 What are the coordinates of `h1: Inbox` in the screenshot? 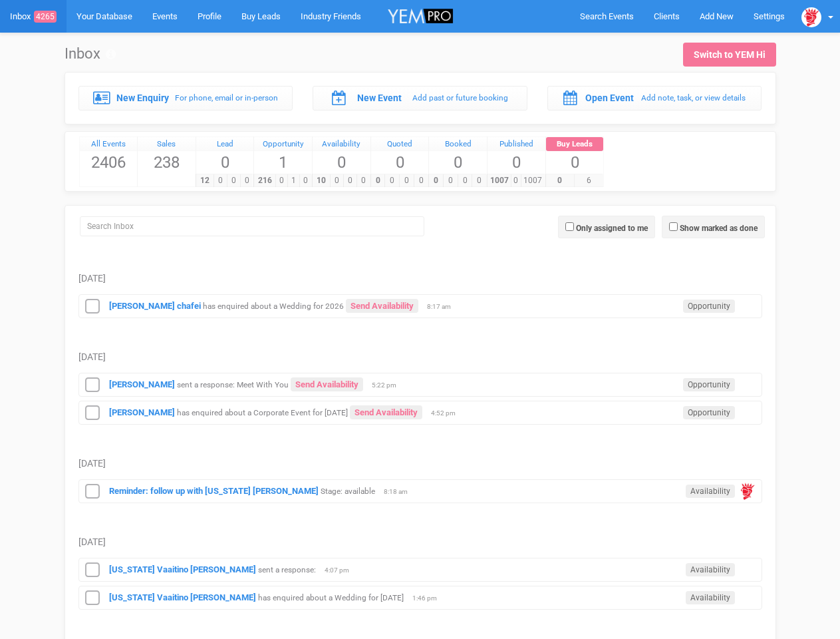 It's located at (90, 54).